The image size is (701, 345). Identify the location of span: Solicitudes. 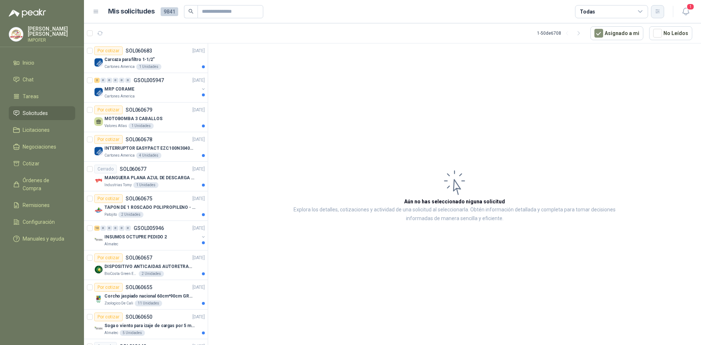
(35, 113).